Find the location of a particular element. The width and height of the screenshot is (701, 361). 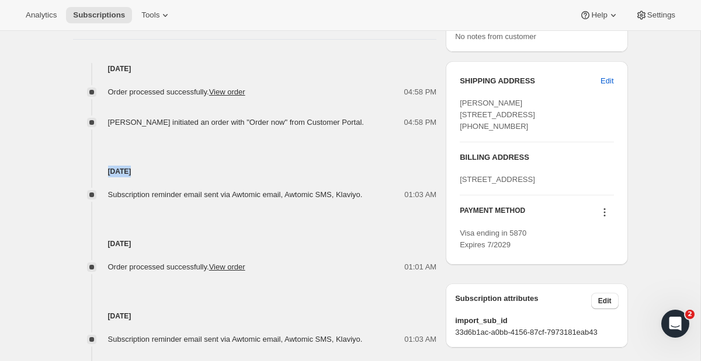

button: Settings is located at coordinates (655, 15).